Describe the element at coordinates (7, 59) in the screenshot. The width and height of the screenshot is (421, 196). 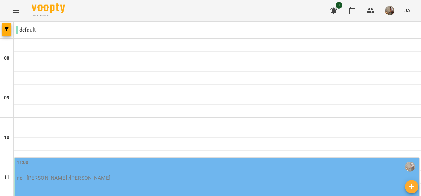
I see `h6: 08` at that location.